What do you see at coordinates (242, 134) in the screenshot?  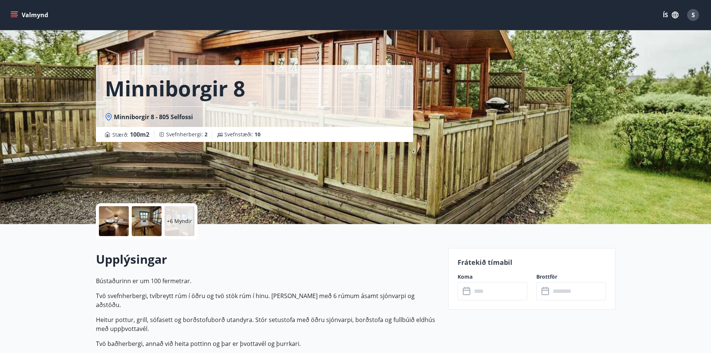 I see `span: Svefnstæði :` at bounding box center [242, 134].